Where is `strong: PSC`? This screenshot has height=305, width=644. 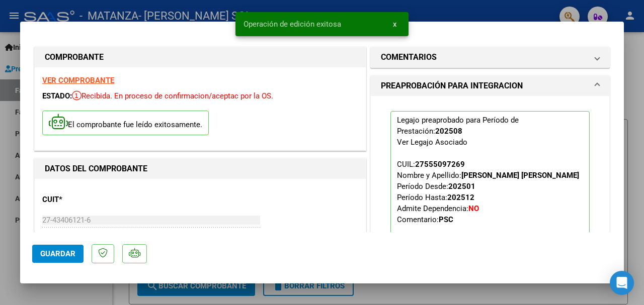
strong: PSC is located at coordinates (446, 220).